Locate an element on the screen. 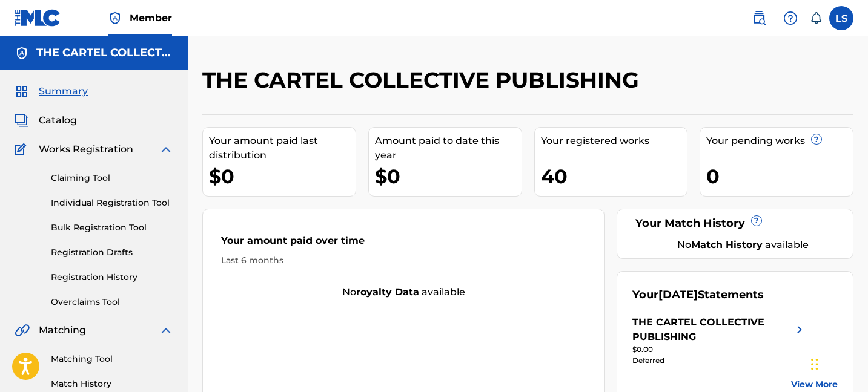  div: Drag is located at coordinates (815, 365).